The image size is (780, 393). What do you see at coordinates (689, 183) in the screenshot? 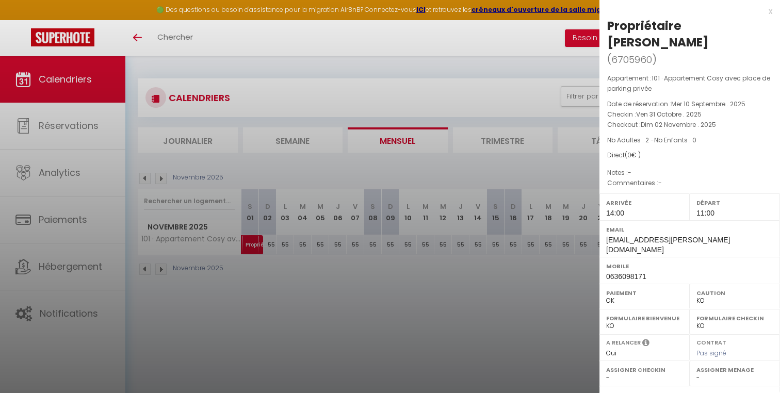
I see `p: Commentaires :` at bounding box center [689, 183].